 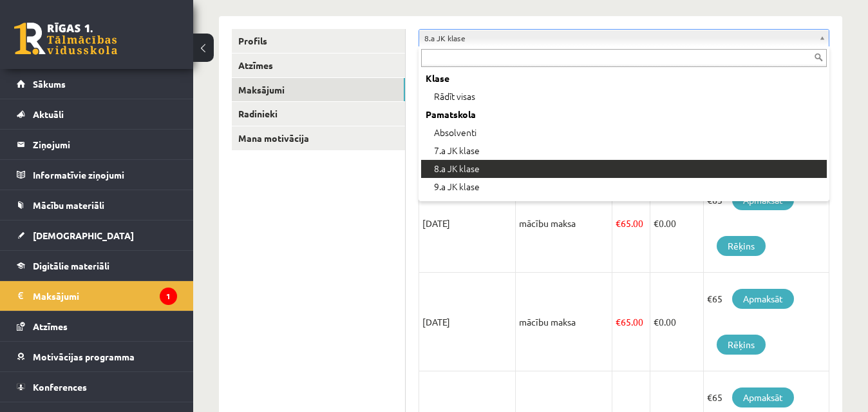 What do you see at coordinates (624, 151) in the screenshot?
I see `div: 7.a JK klase` at bounding box center [624, 151].